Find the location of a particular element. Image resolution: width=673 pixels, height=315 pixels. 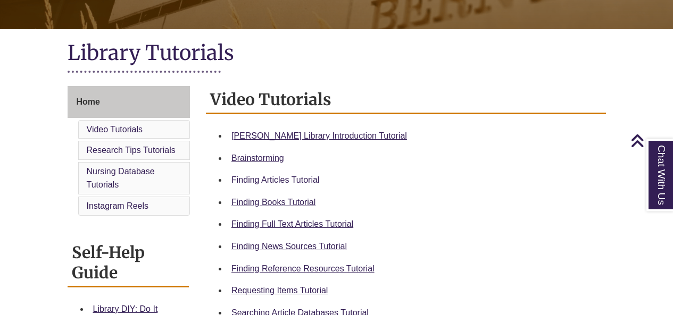

a: Research Tips Tutorials is located at coordinates (131, 150).